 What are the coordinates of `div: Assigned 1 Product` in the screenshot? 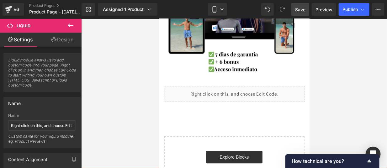 It's located at (128, 9).